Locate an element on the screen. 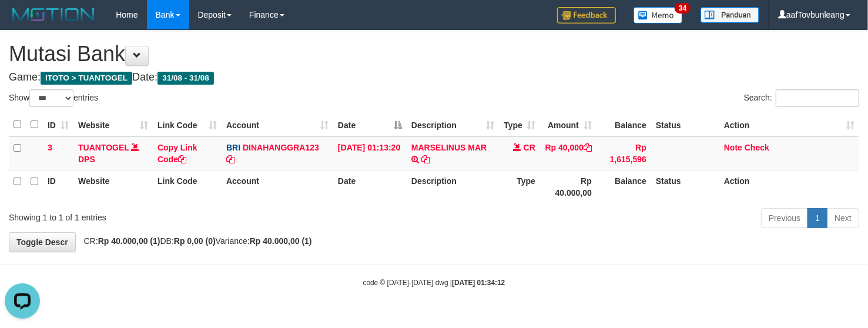 The height and width of the screenshot is (328, 868). th: Website is located at coordinates (113, 186).